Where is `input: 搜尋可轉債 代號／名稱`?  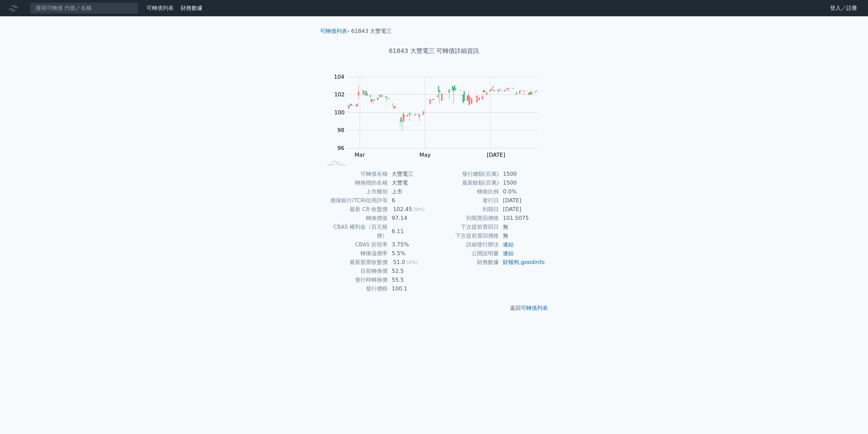 input: 搜尋可轉債 代號／名稱 is located at coordinates (84, 8).